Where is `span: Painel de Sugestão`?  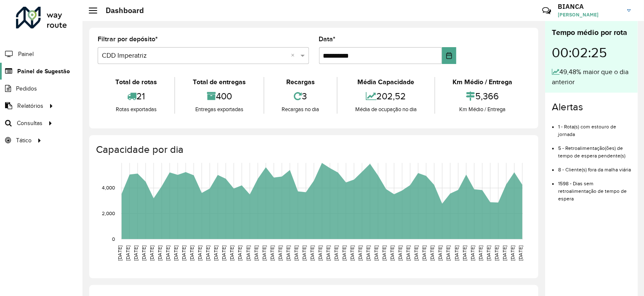
span: Painel de Sugestão is located at coordinates (44, 71).